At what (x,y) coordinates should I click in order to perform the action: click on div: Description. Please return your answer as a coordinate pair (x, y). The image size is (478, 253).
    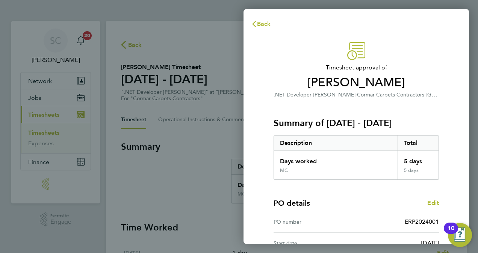
    Looking at the image, I should click on (335, 143).